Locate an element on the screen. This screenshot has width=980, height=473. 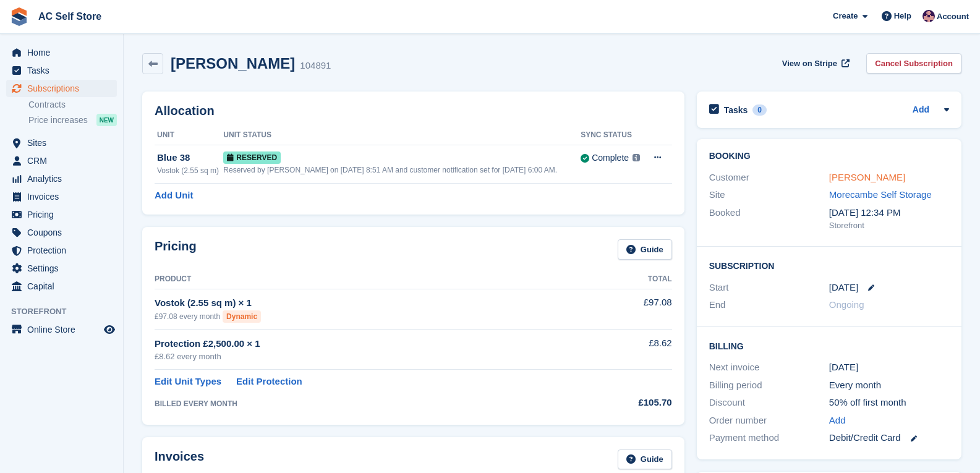
h2: Invoices is located at coordinates (180, 460).